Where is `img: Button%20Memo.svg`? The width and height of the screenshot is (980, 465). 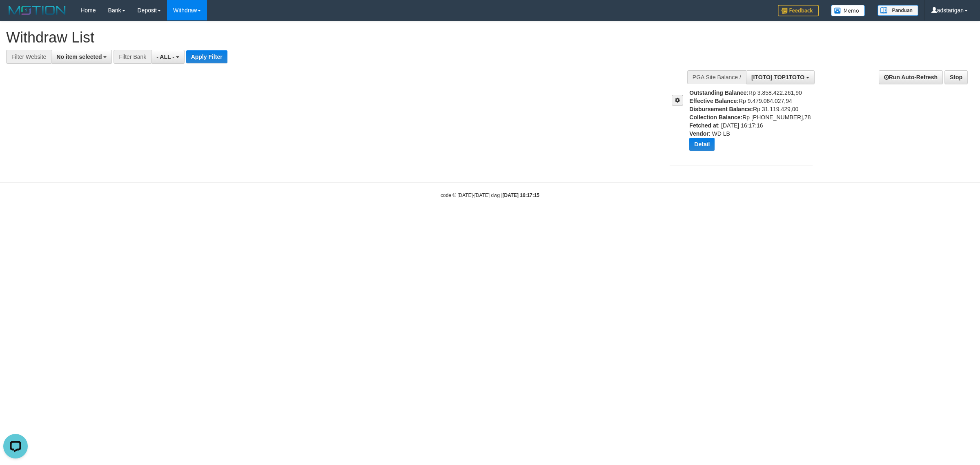
img: Button%20Memo.svg is located at coordinates (849, 11).